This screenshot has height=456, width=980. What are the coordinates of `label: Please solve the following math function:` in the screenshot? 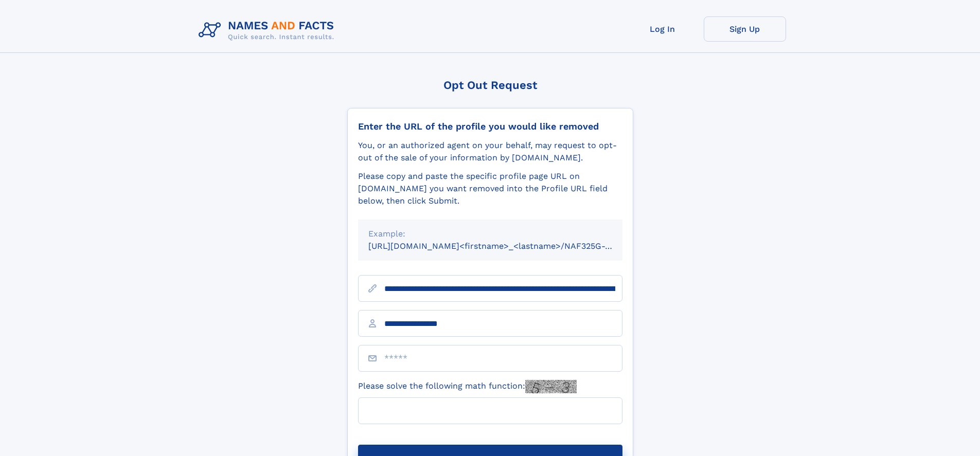 It's located at (467, 387).